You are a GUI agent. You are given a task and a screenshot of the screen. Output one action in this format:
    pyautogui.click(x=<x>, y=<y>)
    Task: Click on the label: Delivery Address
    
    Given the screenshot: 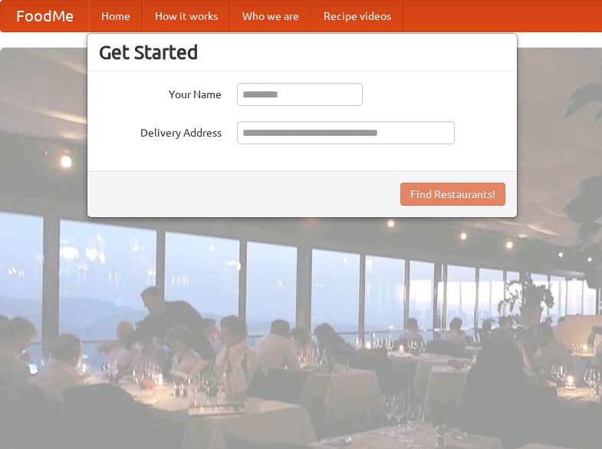 What is the action you would take?
    pyautogui.click(x=160, y=130)
    